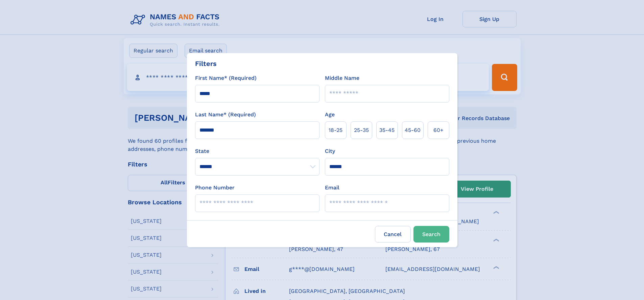  What do you see at coordinates (342, 78) in the screenshot?
I see `label: Middle Name` at bounding box center [342, 78].